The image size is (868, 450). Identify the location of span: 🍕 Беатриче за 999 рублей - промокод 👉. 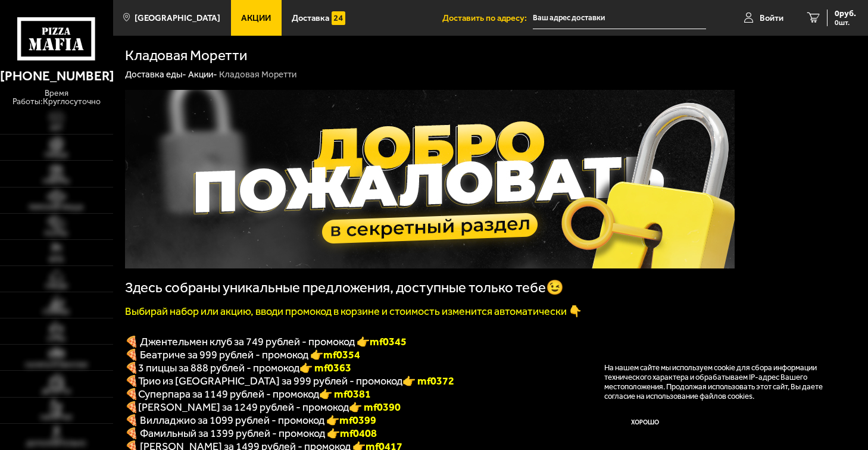
(243, 355).